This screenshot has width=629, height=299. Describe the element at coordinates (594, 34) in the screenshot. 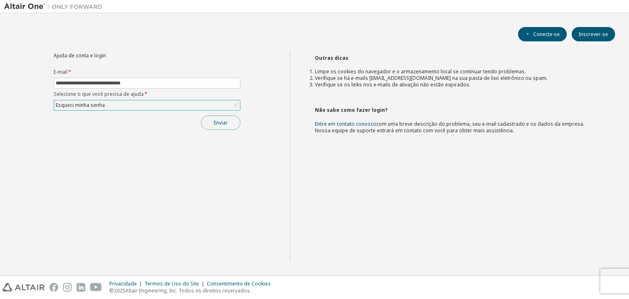

I see `font: Inscrever-se` at that location.